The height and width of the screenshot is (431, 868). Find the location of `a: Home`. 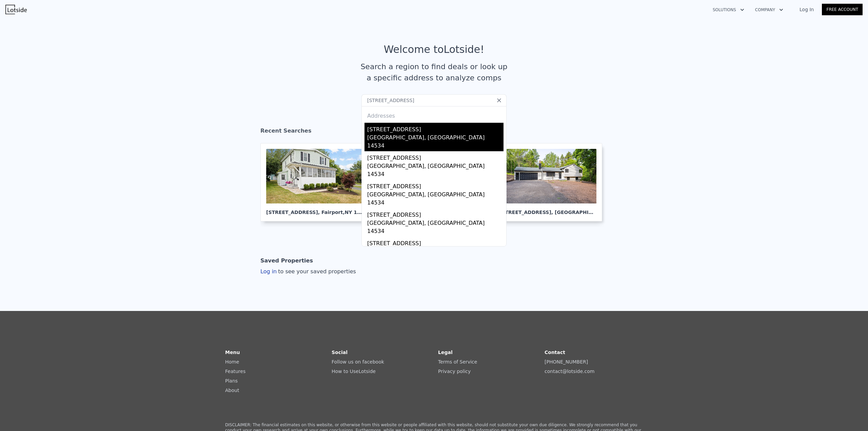

a: Home is located at coordinates (232, 362).